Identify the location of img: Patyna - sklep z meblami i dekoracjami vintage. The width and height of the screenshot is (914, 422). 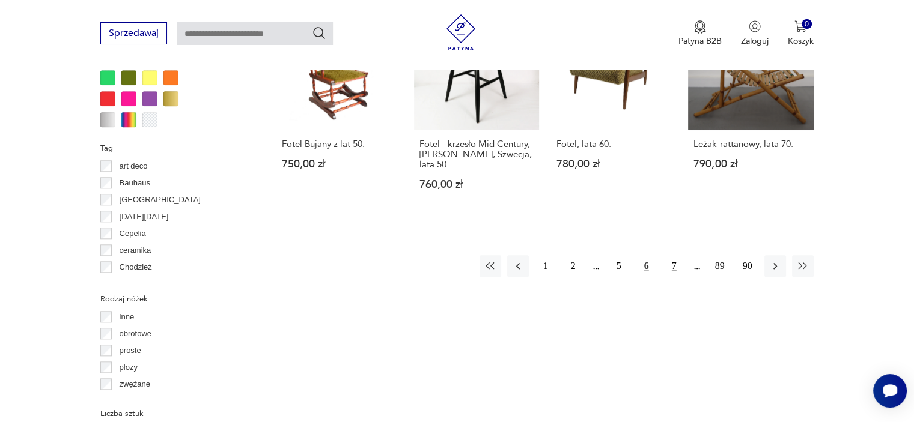
(461, 32).